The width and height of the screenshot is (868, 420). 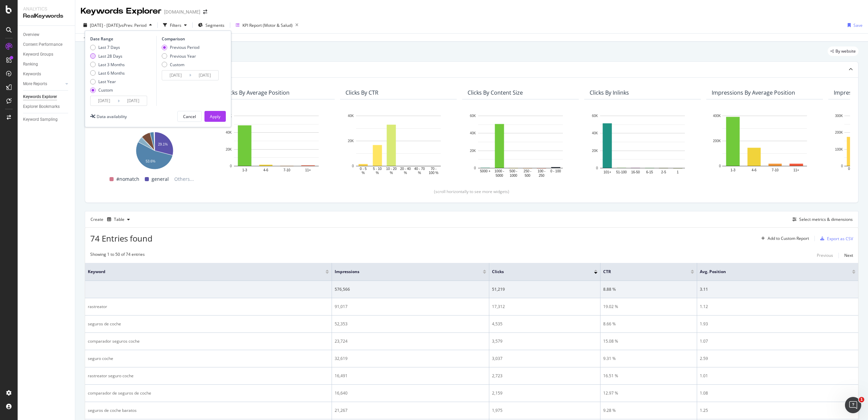 What do you see at coordinates (649, 359) in the screenshot?
I see `div: 9.31 %` at bounding box center [649, 359].